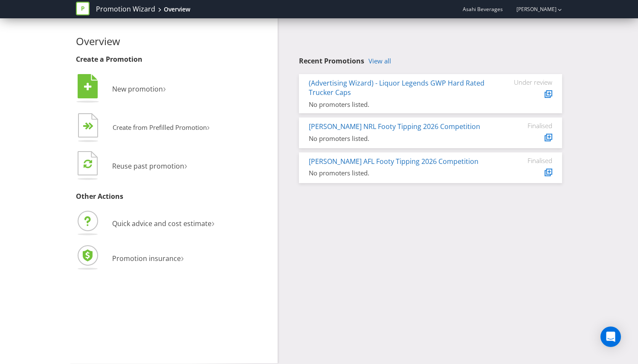 This screenshot has width=638, height=364. Describe the element at coordinates (146, 259) in the screenshot. I see `span: Promotion insurance` at that location.